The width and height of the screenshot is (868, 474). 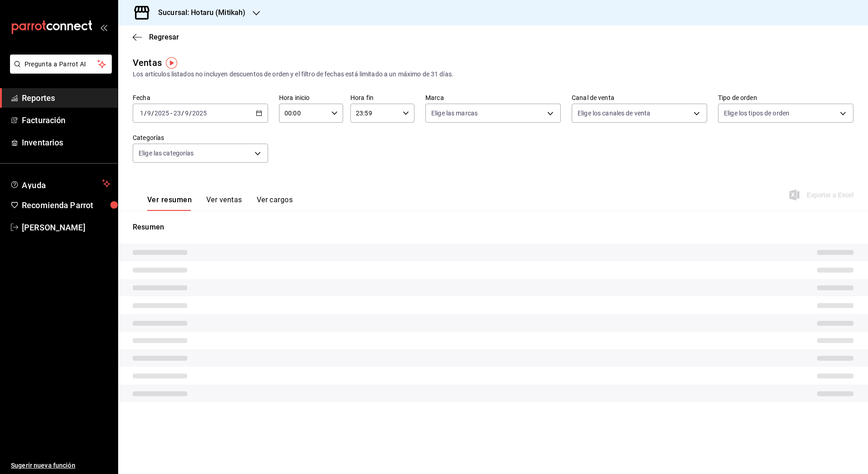 I want to click on button: open_drawer_menu, so click(x=104, y=27).